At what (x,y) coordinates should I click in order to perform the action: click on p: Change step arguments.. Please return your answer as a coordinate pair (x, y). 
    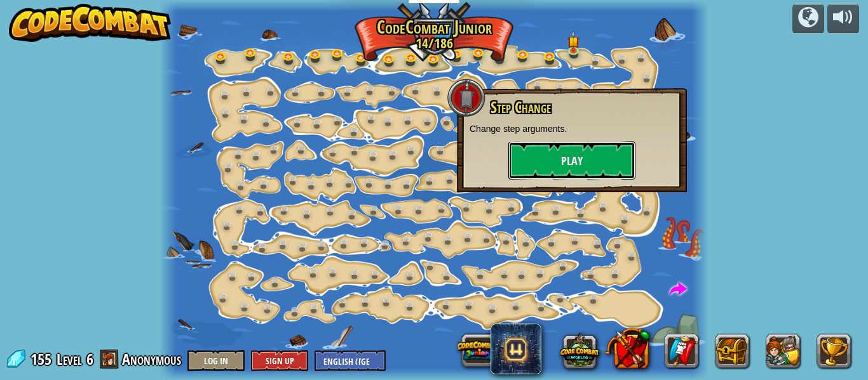
    Looking at the image, I should click on (572, 129).